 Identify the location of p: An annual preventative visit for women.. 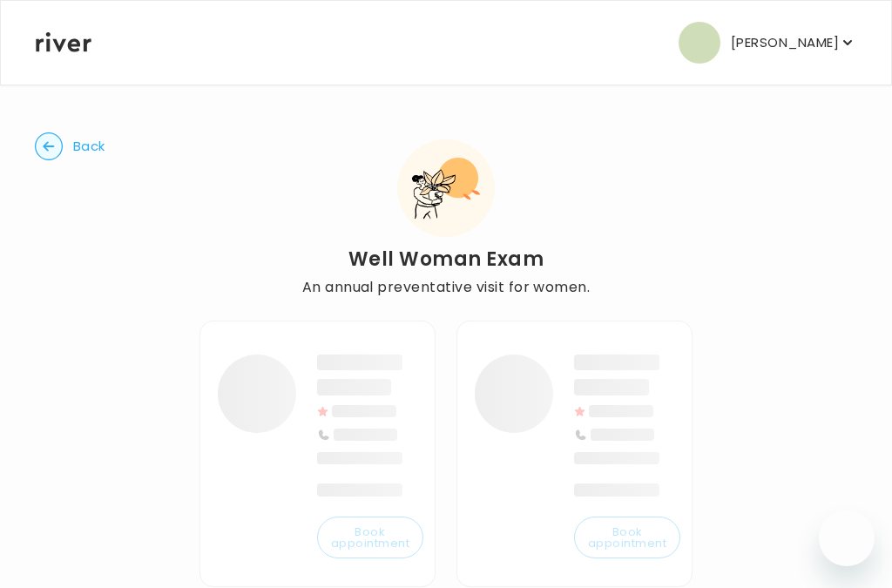
(446, 287).